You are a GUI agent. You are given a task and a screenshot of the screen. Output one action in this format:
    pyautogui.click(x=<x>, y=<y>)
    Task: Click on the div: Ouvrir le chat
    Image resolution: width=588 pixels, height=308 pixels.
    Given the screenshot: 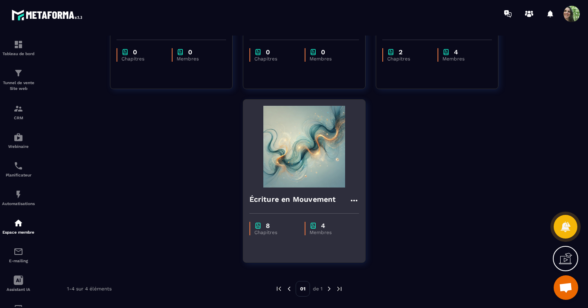 What is the action you would take?
    pyautogui.click(x=566, y=288)
    